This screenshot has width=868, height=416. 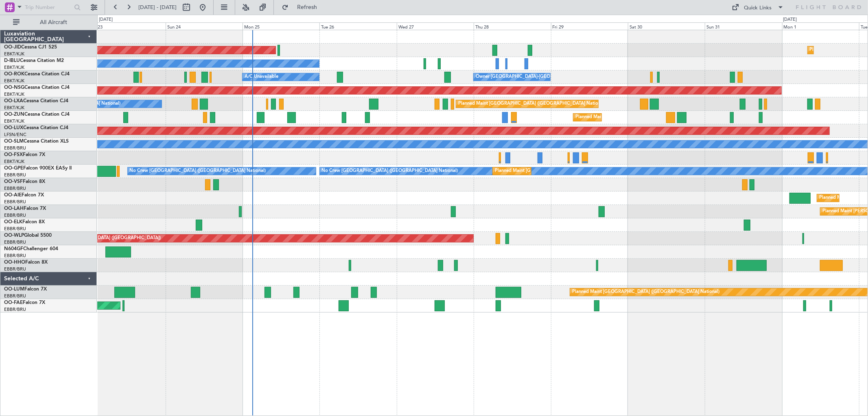 What do you see at coordinates (15, 262) in the screenshot?
I see `span: OO-HHO` at bounding box center [15, 262].